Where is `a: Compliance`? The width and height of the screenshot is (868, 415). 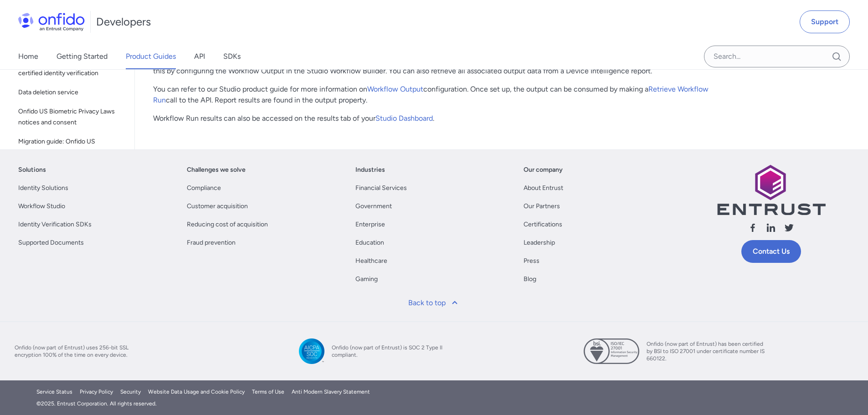
a: Compliance is located at coordinates (203, 188).